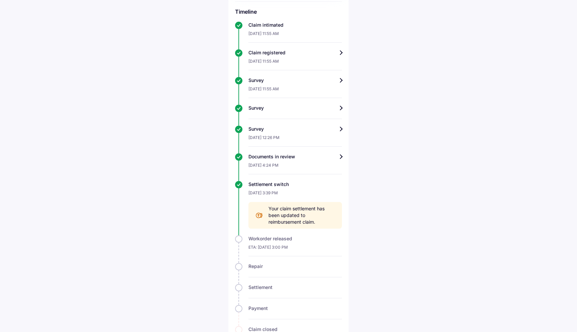 The height and width of the screenshot is (332, 577). What do you see at coordinates (295, 288) in the screenshot?
I see `div: Settlement` at bounding box center [295, 288].